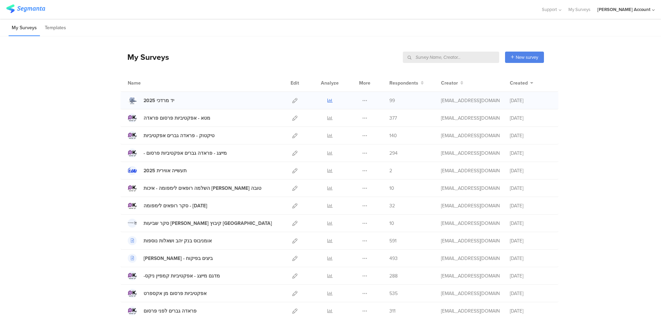 Image resolution: width=661 pixels, height=316 pixels. What do you see at coordinates (404, 83) in the screenshot?
I see `span: Respondents` at bounding box center [404, 83].